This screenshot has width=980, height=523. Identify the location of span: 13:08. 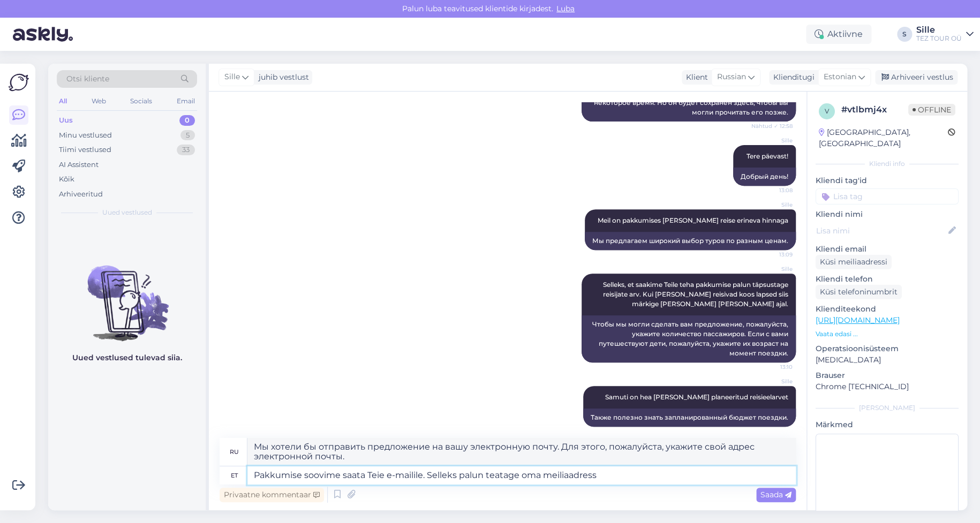
(772, 191).